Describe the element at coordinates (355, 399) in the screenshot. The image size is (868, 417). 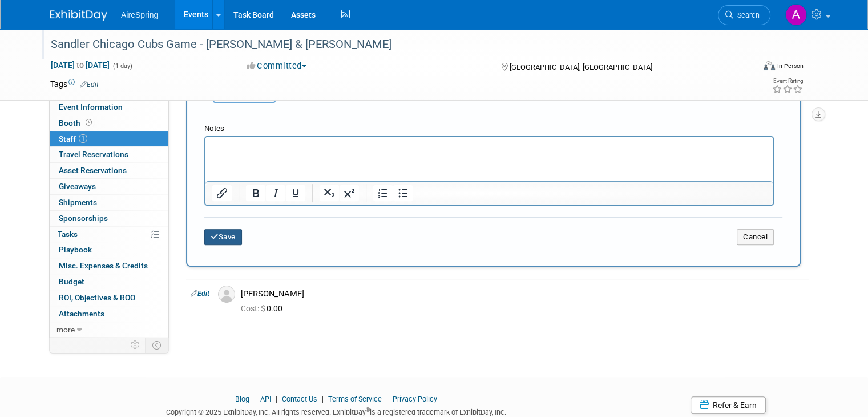
I see `a: Terms of Service` at that location.